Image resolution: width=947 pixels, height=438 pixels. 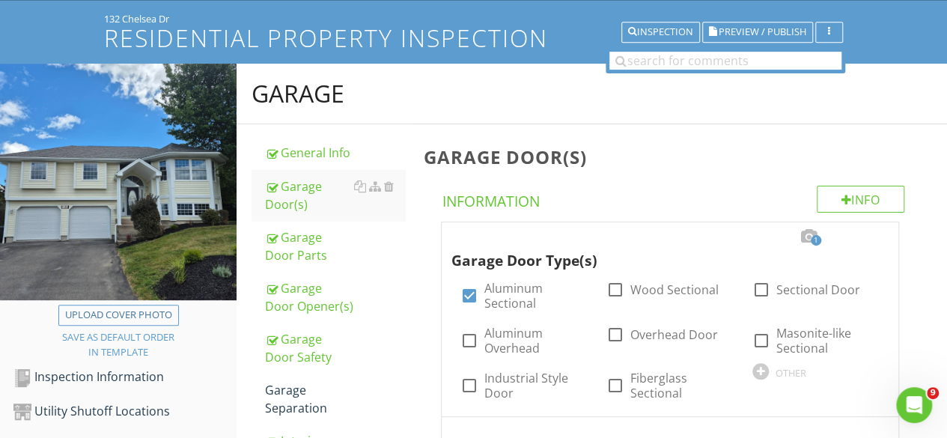 What do you see at coordinates (125, 412) in the screenshot?
I see `div: Utility Shutoff Locations` at bounding box center [125, 412].